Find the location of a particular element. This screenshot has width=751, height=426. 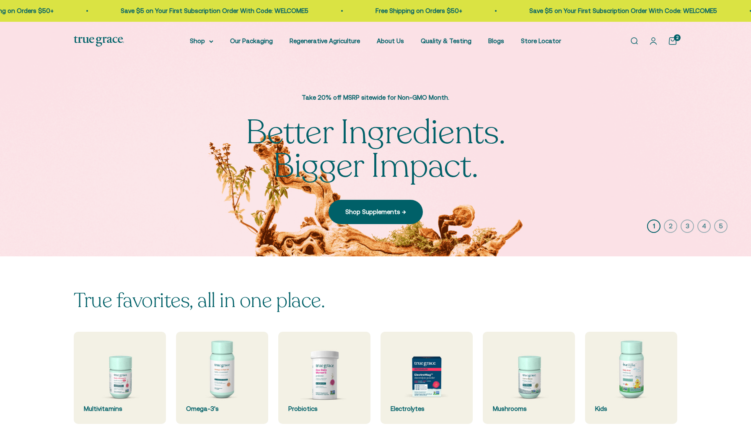

button: 1 is located at coordinates (654, 226).